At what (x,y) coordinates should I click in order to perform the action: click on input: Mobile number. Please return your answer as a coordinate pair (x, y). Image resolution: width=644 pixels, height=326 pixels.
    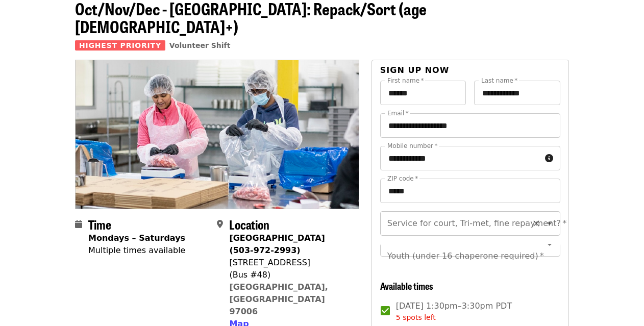
    Looking at the image, I should click on (460, 158).